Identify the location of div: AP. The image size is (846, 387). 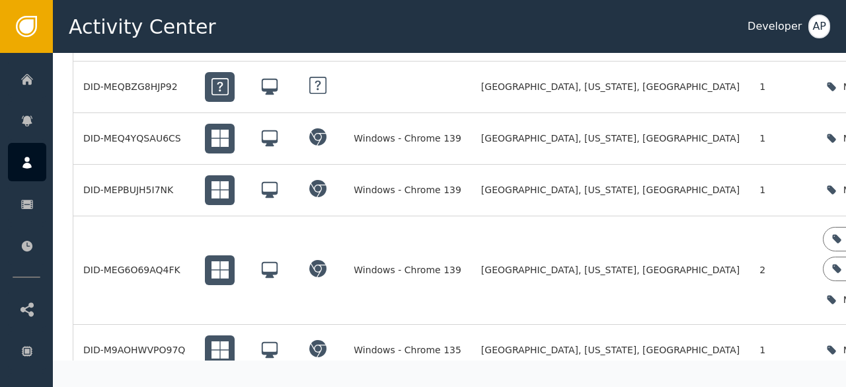
(819, 26).